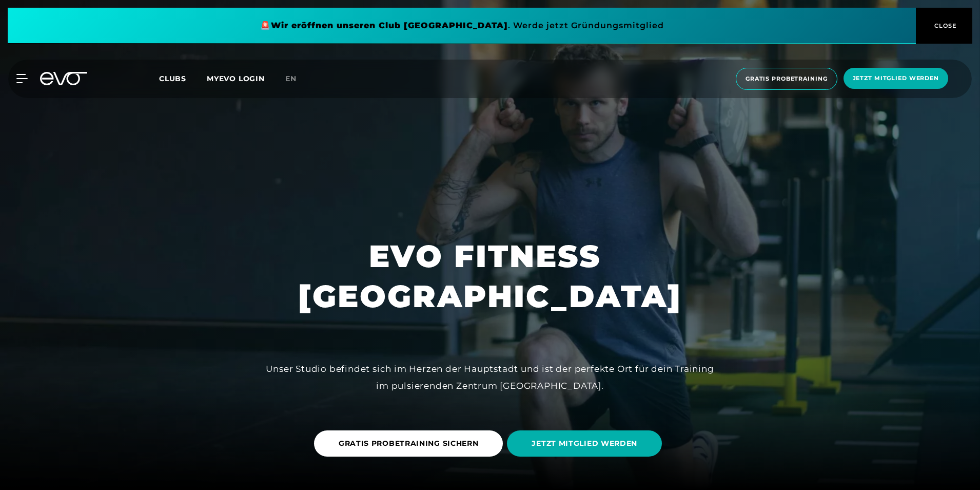  Describe the element at coordinates (584, 443) in the screenshot. I see `span: JETZT MITGLIED WERDEN` at that location.